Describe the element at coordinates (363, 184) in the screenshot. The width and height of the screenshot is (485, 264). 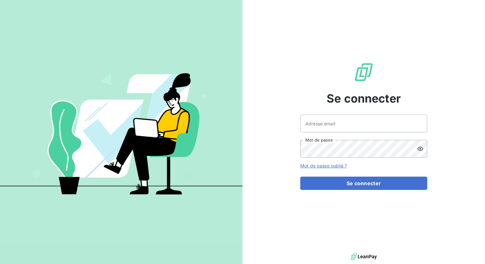
I see `button: Se connecter` at that location.